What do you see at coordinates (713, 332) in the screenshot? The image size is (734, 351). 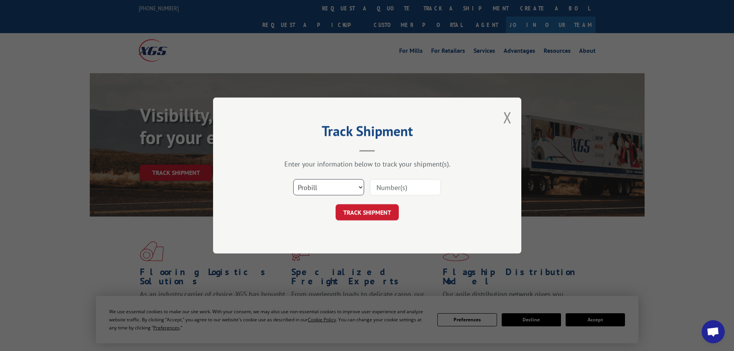 I see `div: Open chat` at bounding box center [713, 332].